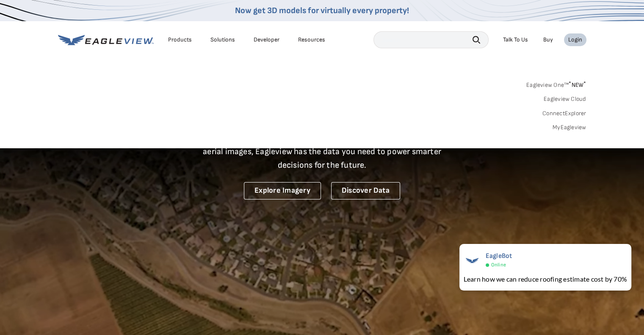 The image size is (644, 335). What do you see at coordinates (499, 256) in the screenshot?
I see `span: EagleBot` at bounding box center [499, 256].